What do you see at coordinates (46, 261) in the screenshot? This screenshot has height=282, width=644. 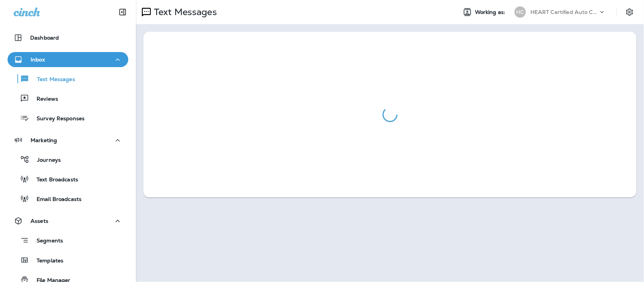 I see `p: Templates` at bounding box center [46, 261].